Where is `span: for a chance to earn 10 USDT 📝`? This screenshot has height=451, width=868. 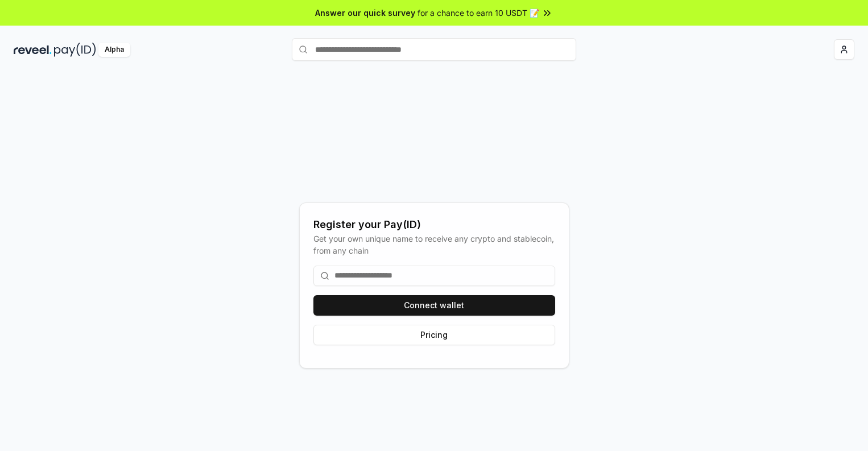 span: for a chance to earn 10 USDT 📝 is located at coordinates (478, 13).